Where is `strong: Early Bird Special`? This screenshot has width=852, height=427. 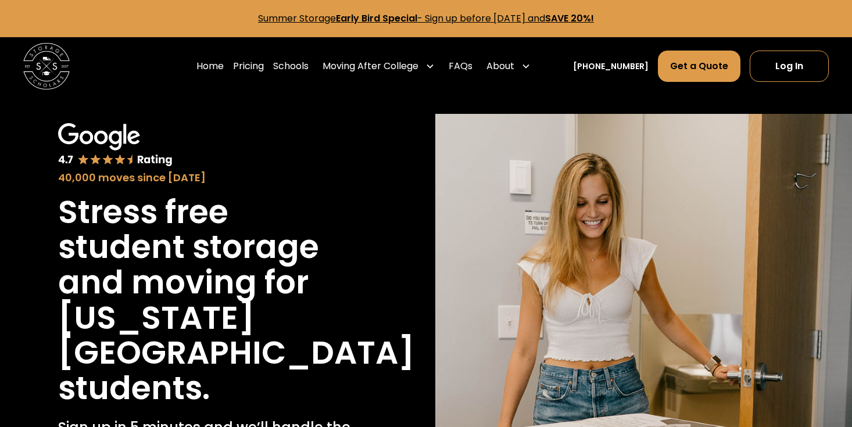
strong: Early Bird Special is located at coordinates (377, 18).